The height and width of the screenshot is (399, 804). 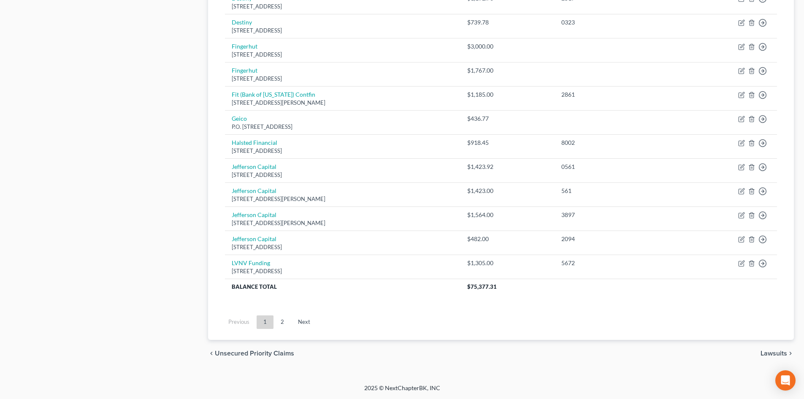 What do you see at coordinates (508, 119) in the screenshot?
I see `div: $436.77` at bounding box center [508, 119].